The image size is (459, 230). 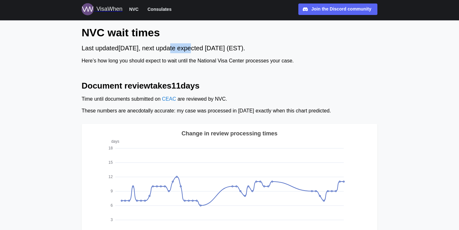 What do you see at coordinates (112, 206) in the screenshot?
I see `text: 6` at bounding box center [112, 206].